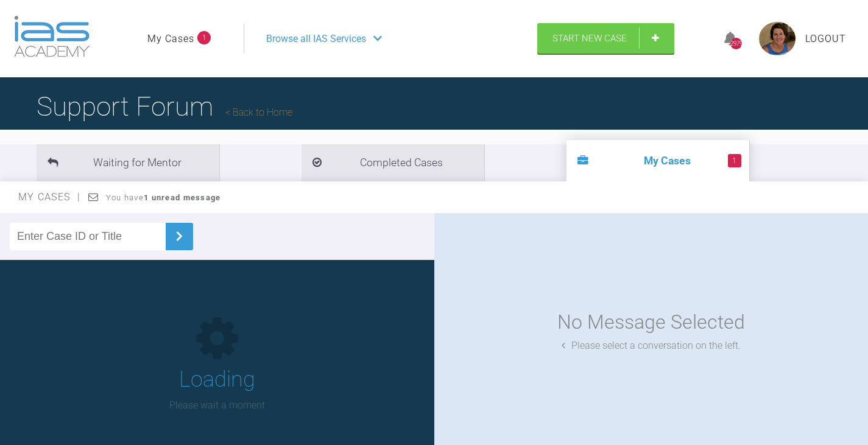  What do you see at coordinates (826, 39) in the screenshot?
I see `span: Logout` at bounding box center [826, 39].